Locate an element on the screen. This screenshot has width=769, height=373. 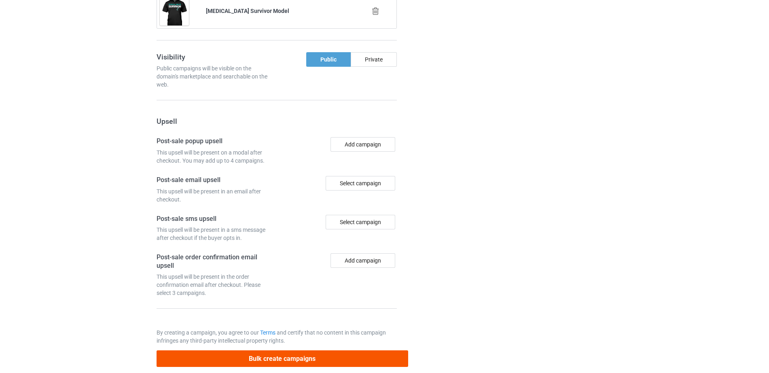
div: Public campaigns will be visible on the domain's marketplace and searchable on the web. is located at coordinates (215, 76).